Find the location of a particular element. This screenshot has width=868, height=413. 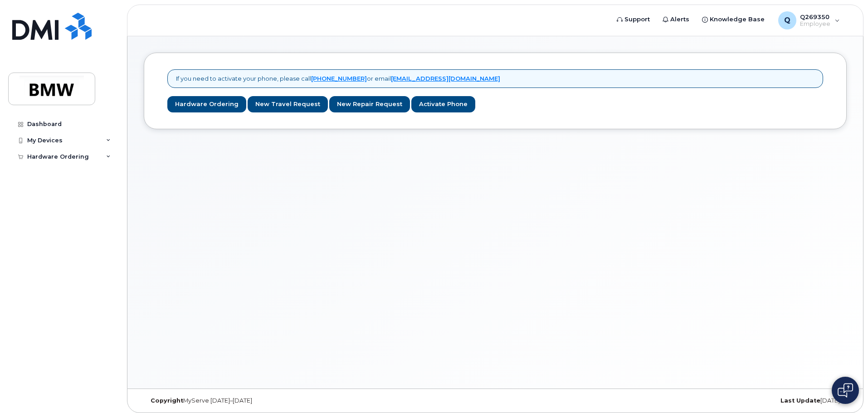

strong: Last Update is located at coordinates (800, 400).